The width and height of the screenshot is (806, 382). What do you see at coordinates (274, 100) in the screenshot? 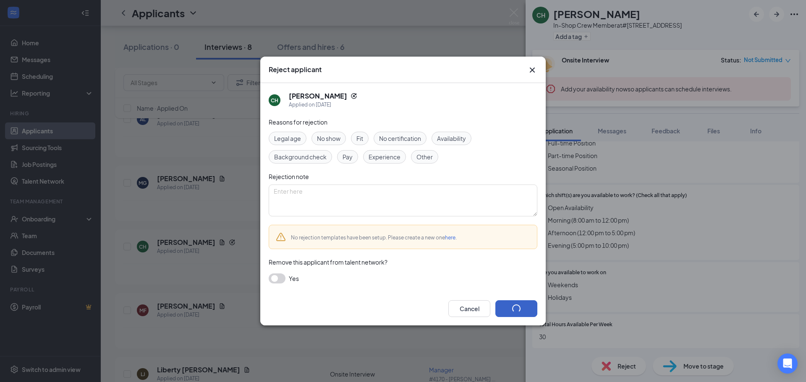
I see `div: CH` at bounding box center [274, 100].